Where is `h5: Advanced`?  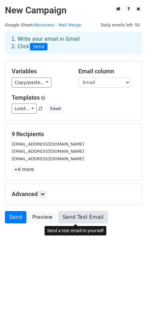 h5: Advanced is located at coordinates (74, 194).